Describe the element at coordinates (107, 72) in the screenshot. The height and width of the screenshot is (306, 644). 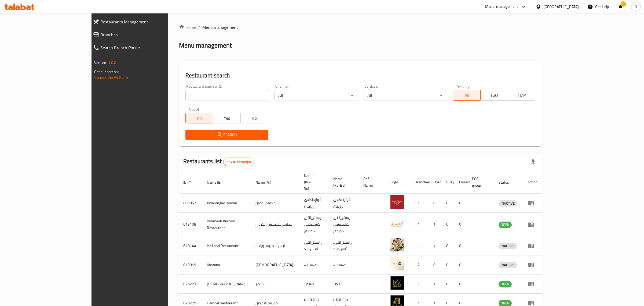
I see `span: Get support on:` at that location.